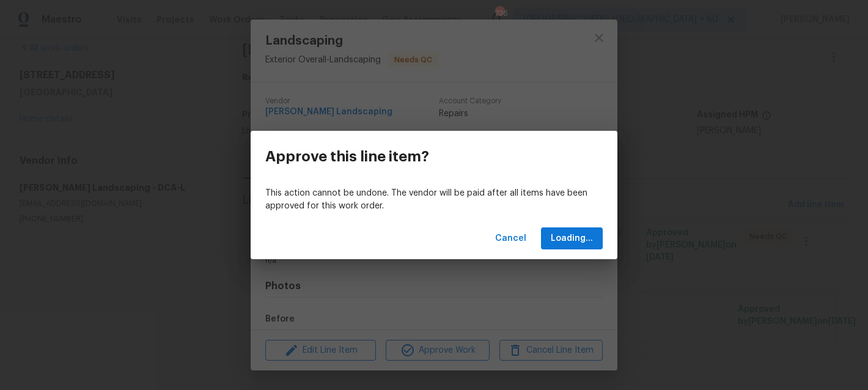 The width and height of the screenshot is (868, 390). I want to click on p: This action cannot be undone. The vendor will be paid after all items have been approved for this..., so click(434, 199).